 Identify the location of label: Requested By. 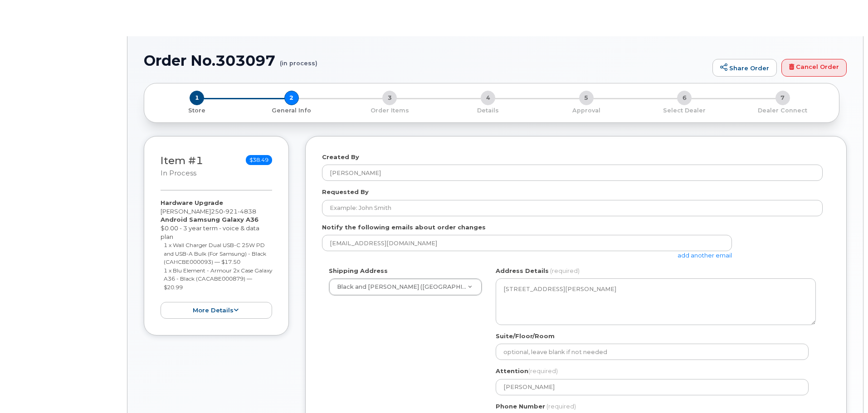
(345, 192).